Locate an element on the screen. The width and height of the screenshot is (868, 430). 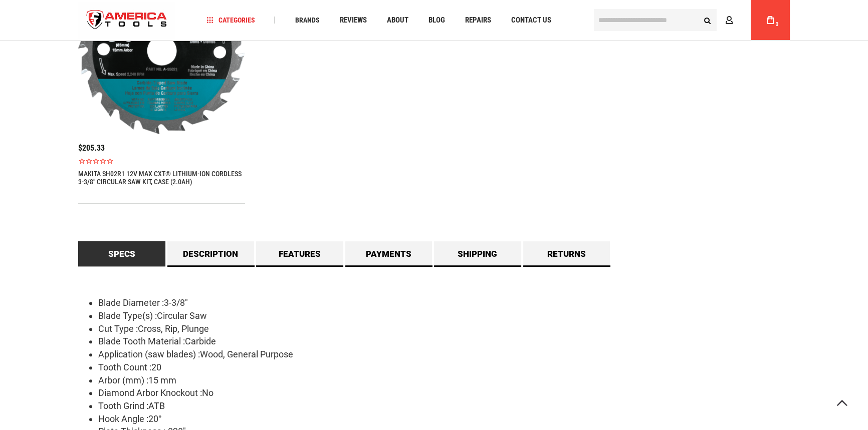
span: Categories is located at coordinates (231, 20).